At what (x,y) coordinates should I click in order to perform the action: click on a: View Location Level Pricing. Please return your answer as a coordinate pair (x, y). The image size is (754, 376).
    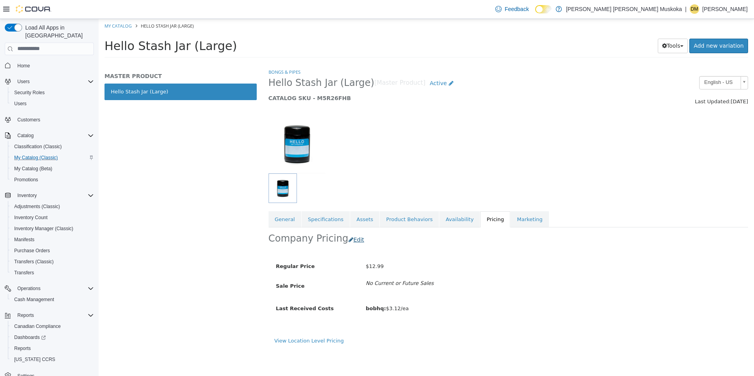
    Looking at the image, I should click on (211, 322).